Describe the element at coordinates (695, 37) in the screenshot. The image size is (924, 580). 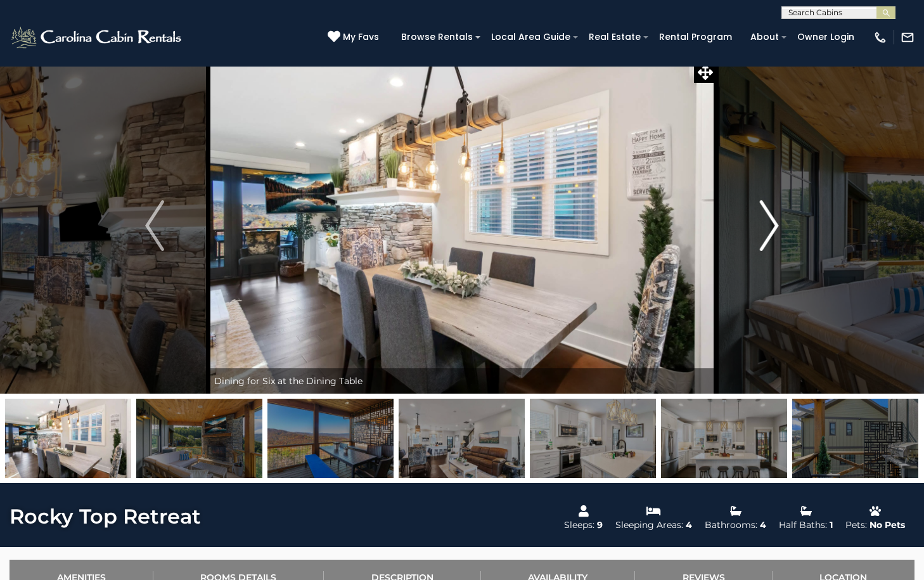
I see `a: Rental Program` at that location.